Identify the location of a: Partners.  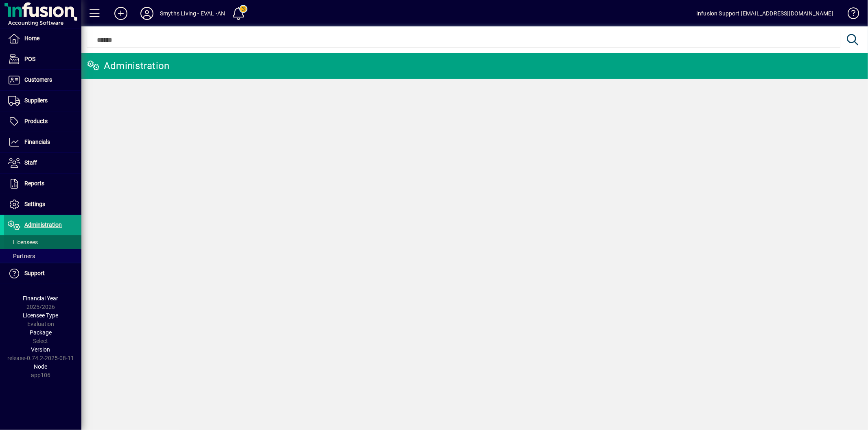
(42, 256).